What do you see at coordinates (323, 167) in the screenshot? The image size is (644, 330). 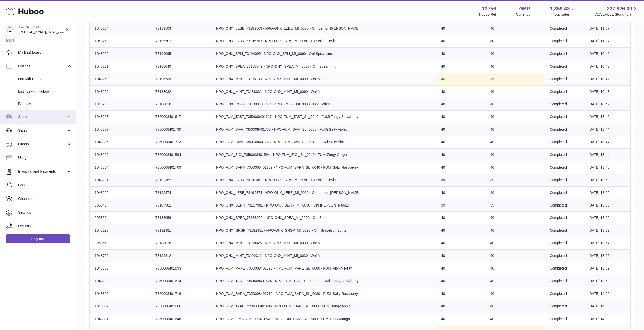 I see `td: NPO_FUM_SARA_7350008401709 - NPO-FUM_SARA_SL_0040 - FUMi Salty Raspberry` at bounding box center [323, 167].